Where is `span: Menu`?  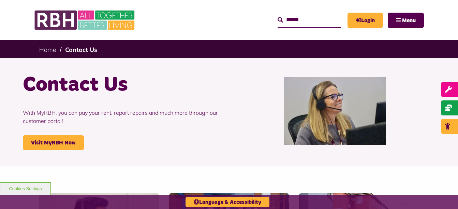
span: Menu is located at coordinates (409, 20).